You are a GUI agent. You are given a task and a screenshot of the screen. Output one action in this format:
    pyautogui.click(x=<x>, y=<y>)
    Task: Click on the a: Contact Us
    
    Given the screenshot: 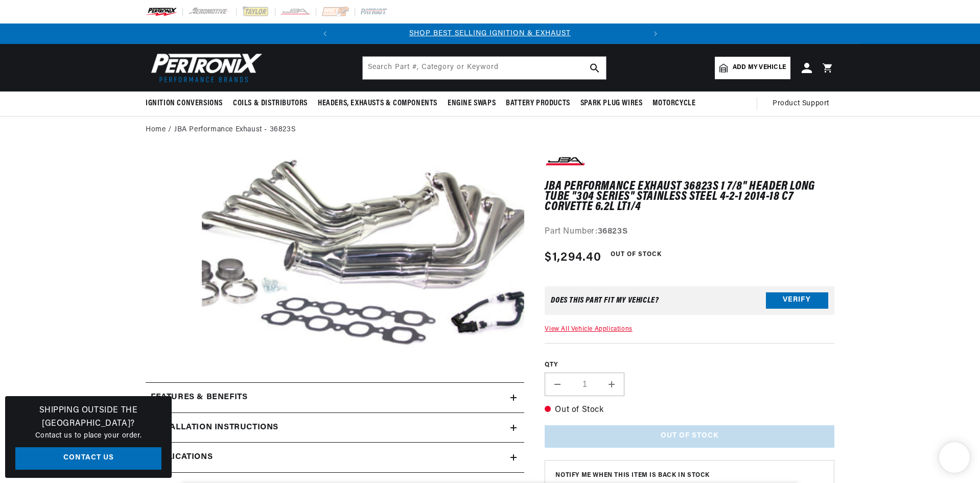 What is the action you would take?
    pyautogui.click(x=88, y=458)
    